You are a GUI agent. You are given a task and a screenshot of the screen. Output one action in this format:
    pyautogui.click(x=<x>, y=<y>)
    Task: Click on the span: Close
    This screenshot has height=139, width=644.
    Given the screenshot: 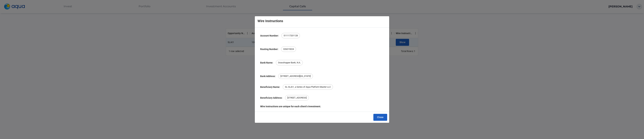 What is the action you would take?
    pyautogui.click(x=380, y=117)
    